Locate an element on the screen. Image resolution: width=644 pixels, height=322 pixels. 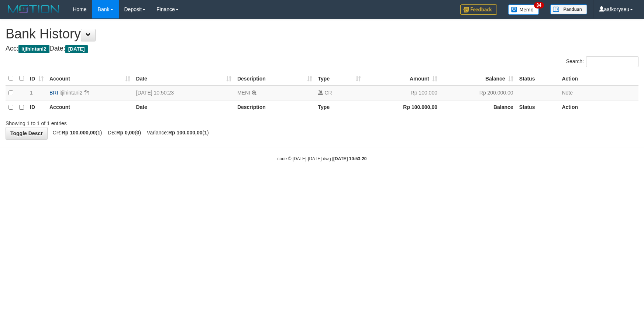
span: BRI is located at coordinates (54, 93).